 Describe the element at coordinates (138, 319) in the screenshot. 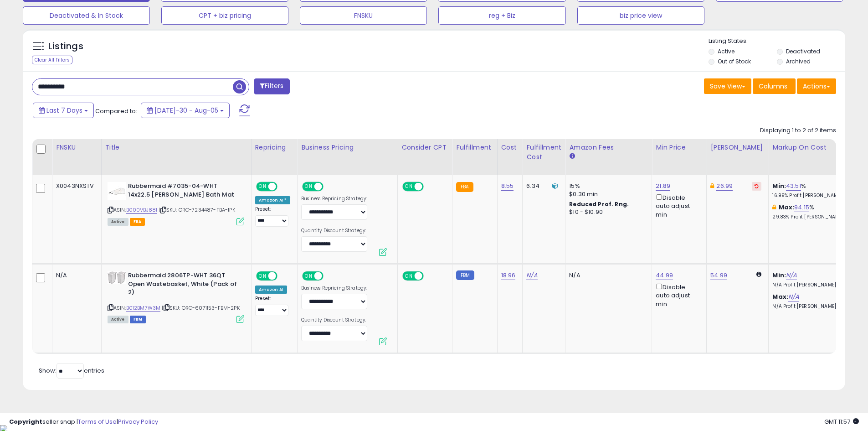

I see `span: FBM` at that location.